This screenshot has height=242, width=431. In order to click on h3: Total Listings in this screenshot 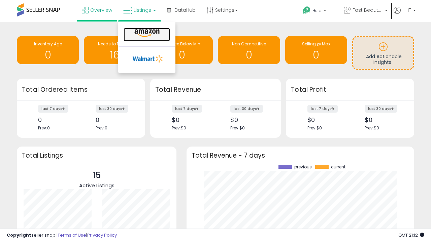, I will do `click(97, 156)`.